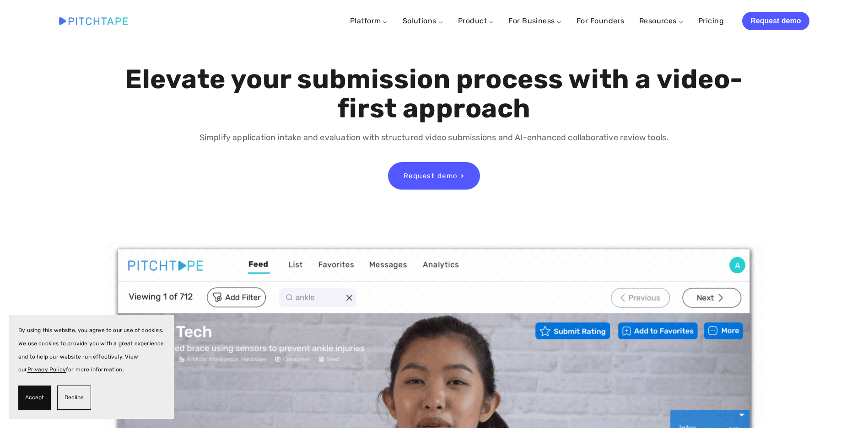  What do you see at coordinates (535, 20) in the screenshot?
I see `a: For Business ⌵` at bounding box center [535, 20].